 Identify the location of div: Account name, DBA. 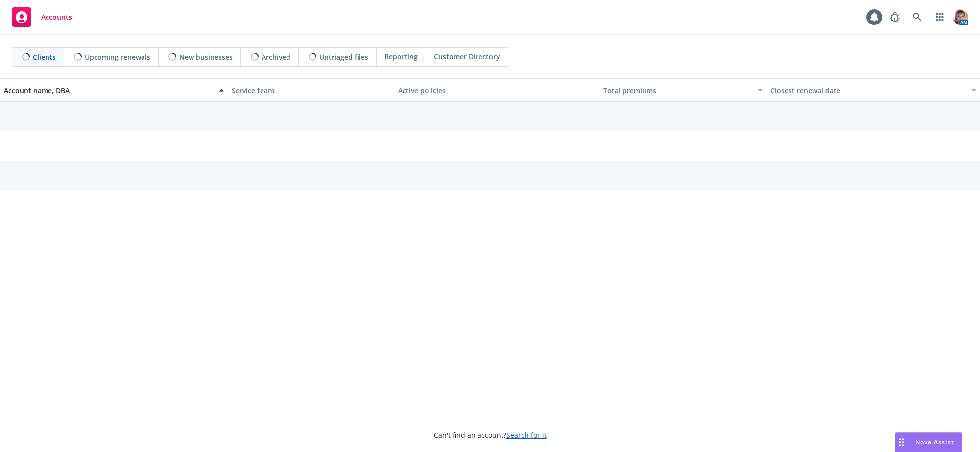
(108, 90).